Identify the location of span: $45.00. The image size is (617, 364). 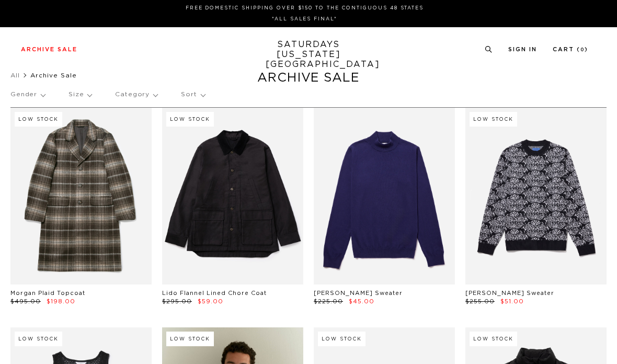
(361, 301).